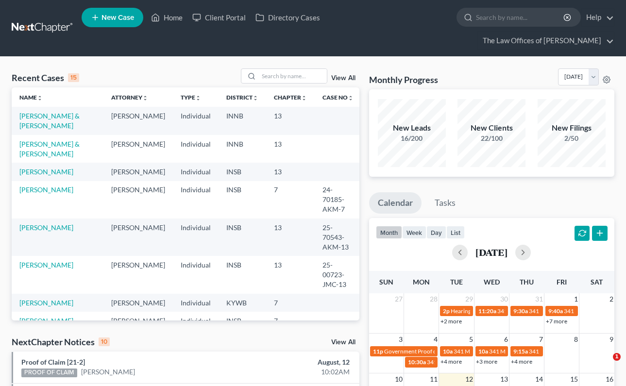  What do you see at coordinates (576, 339) in the screenshot?
I see `span: 8` at bounding box center [576, 339].